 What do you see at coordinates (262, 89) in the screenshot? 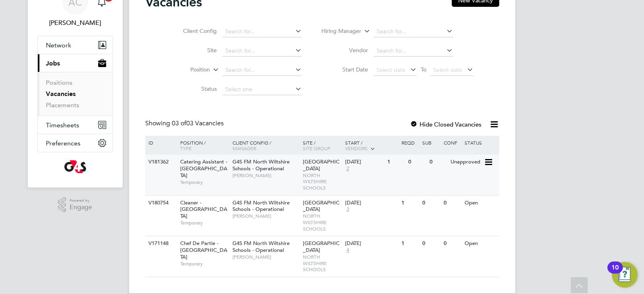
I see `input: Select one` at bounding box center [262, 89].